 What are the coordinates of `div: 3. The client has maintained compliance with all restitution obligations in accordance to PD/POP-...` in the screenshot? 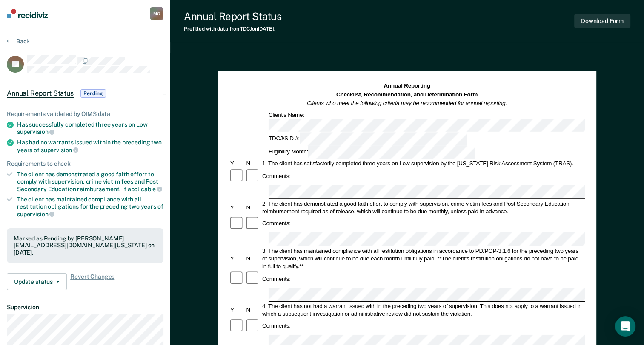 It's located at (423, 258).